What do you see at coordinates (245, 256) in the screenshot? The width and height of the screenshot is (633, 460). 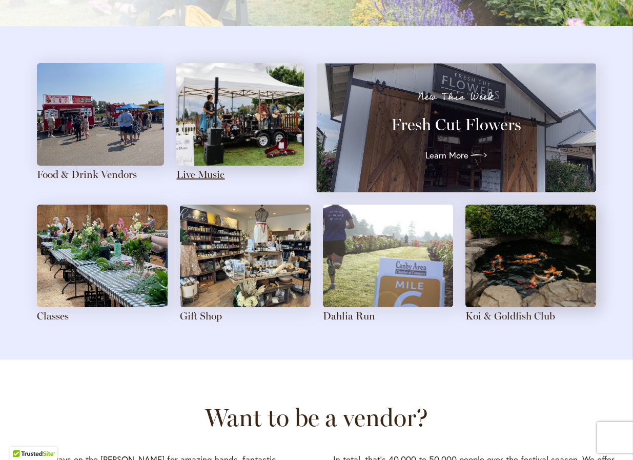 I see `a: The dahlias themed gift shop has a feature table in the center, with shelves of local and special...` at bounding box center [245, 256].